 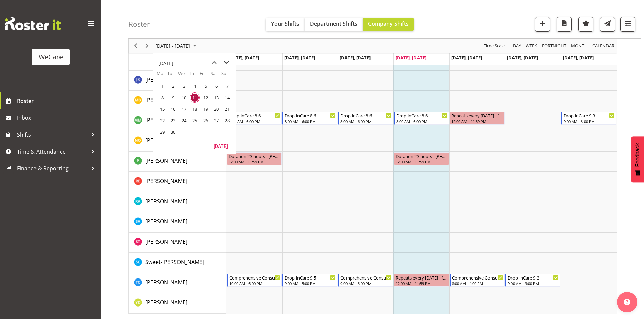 I want to click on div: Matthew Mckenzie"s event - Drop-inCare 8-6 Begin From Thursday, September 11, 2025 at 8:00:00 AM ..., so click(x=421, y=118).